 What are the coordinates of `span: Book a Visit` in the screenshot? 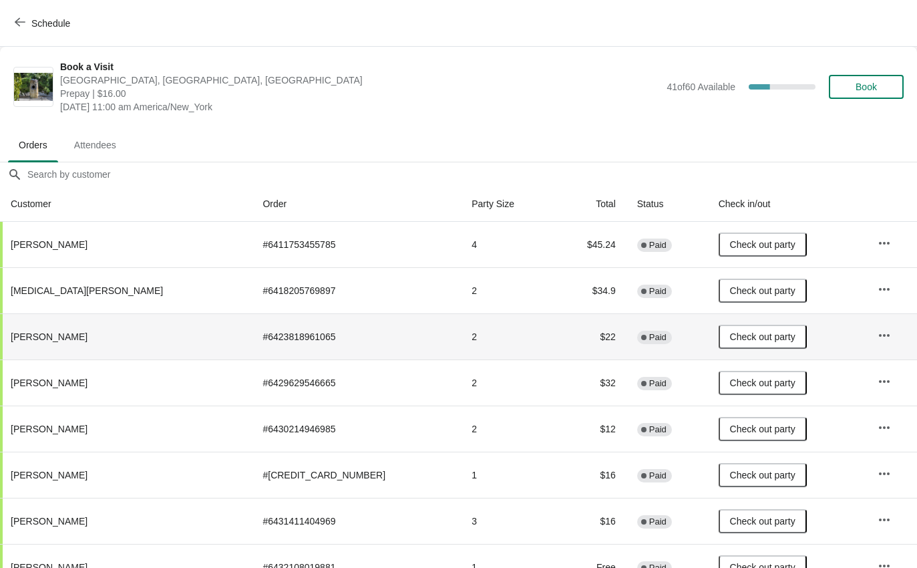 It's located at (360, 67).